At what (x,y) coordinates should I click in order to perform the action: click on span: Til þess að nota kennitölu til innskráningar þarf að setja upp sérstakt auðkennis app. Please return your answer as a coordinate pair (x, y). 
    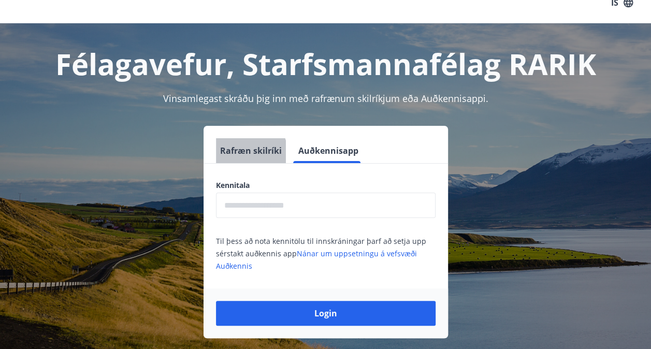
    Looking at the image, I should click on (321, 253).